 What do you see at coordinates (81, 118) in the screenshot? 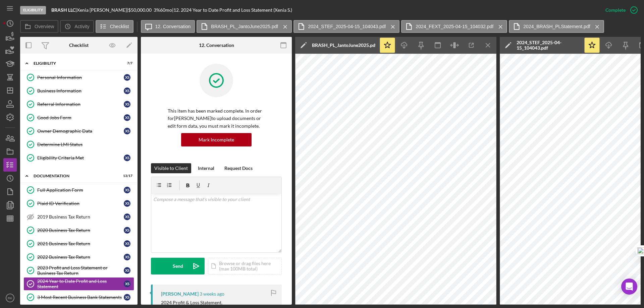
I see `div: Good Jobs Form` at bounding box center [81, 118].